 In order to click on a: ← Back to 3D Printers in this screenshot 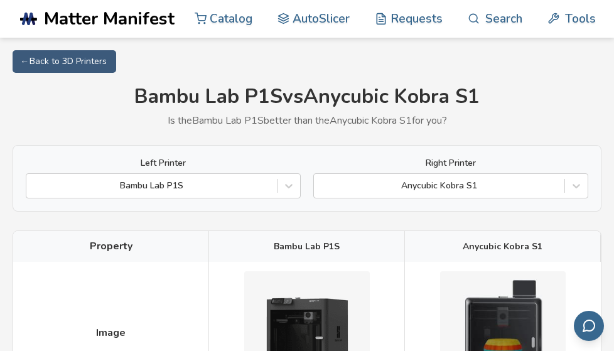, I will do `click(64, 62)`.